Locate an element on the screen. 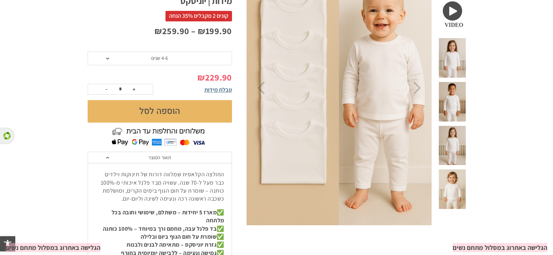 The image size is (553, 255). bdi: 199.90 is located at coordinates (215, 31).